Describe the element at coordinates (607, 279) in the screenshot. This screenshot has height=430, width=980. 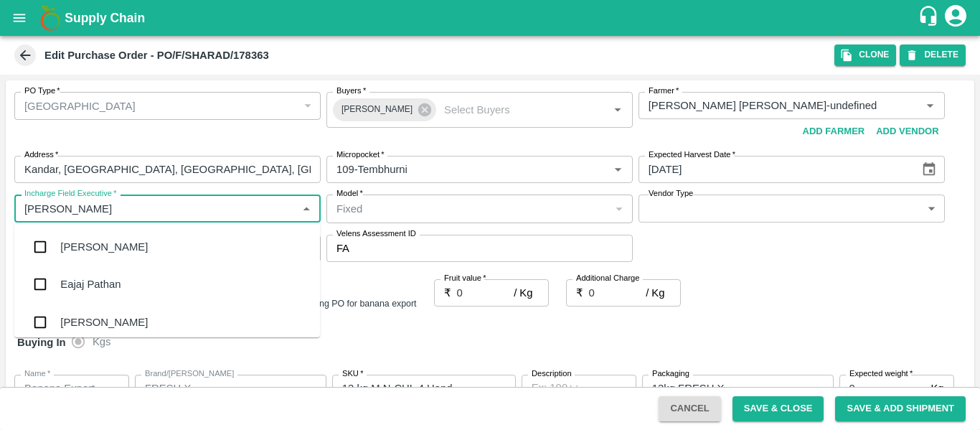
I see `label: Additional Charge` at that location.